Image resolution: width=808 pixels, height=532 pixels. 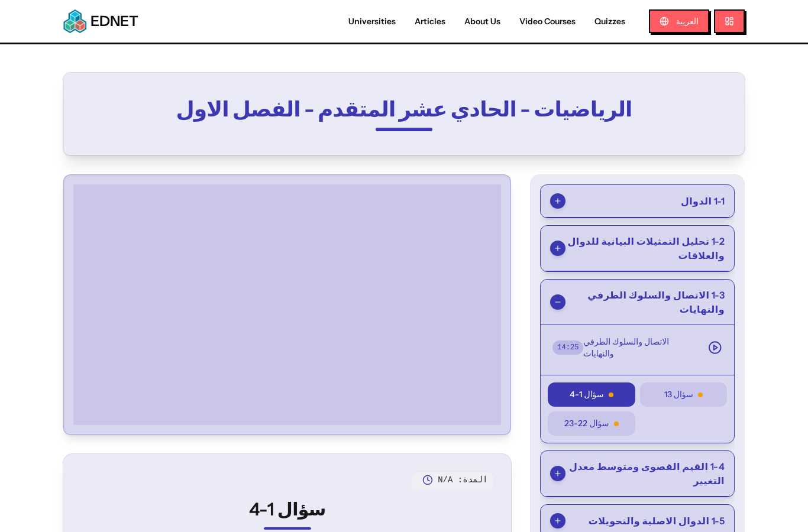 What do you see at coordinates (610, 21) in the screenshot?
I see `a: Quizzes` at bounding box center [610, 21].